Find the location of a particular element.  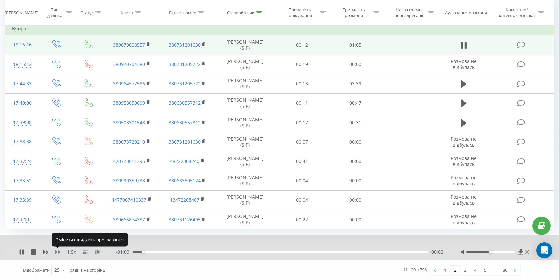

a: 5 is located at coordinates (485, 270).